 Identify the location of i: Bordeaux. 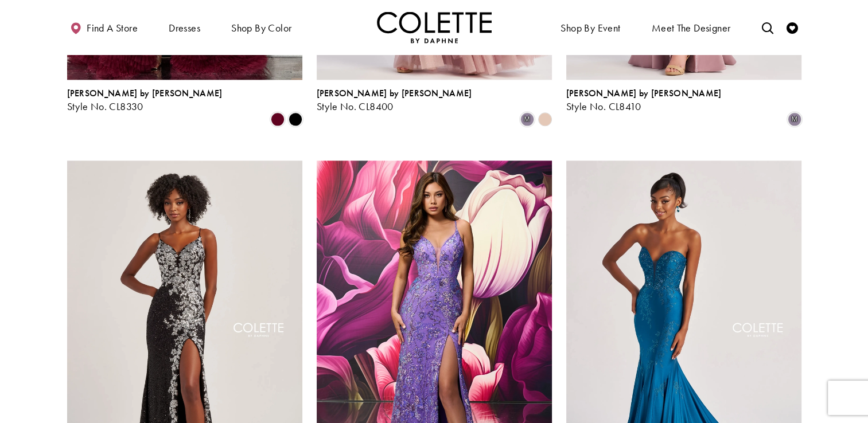
(278, 119).